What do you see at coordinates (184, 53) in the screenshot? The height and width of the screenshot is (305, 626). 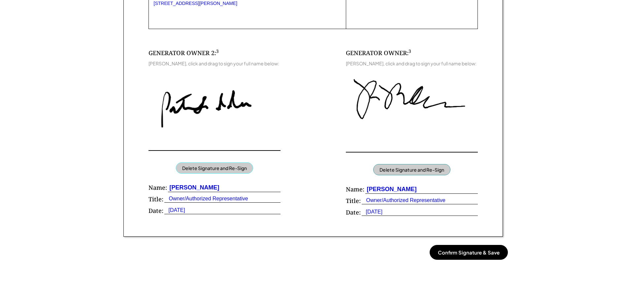 I see `div: GENERATOR OWNER 2:` at bounding box center [184, 53].